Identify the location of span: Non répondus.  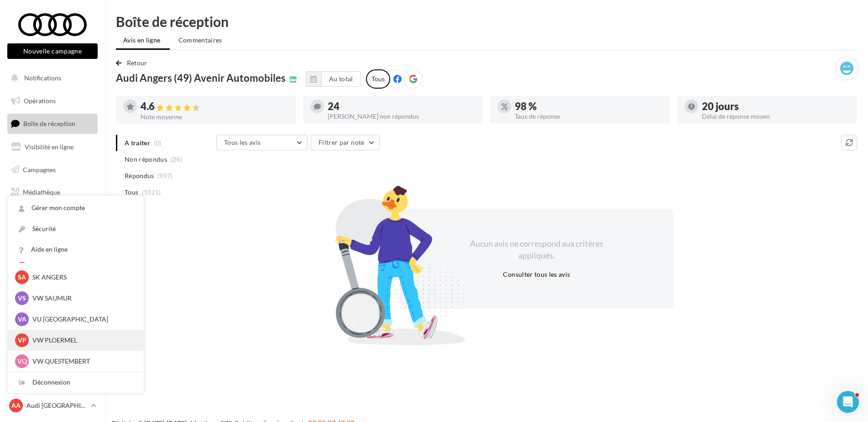
(146, 160).